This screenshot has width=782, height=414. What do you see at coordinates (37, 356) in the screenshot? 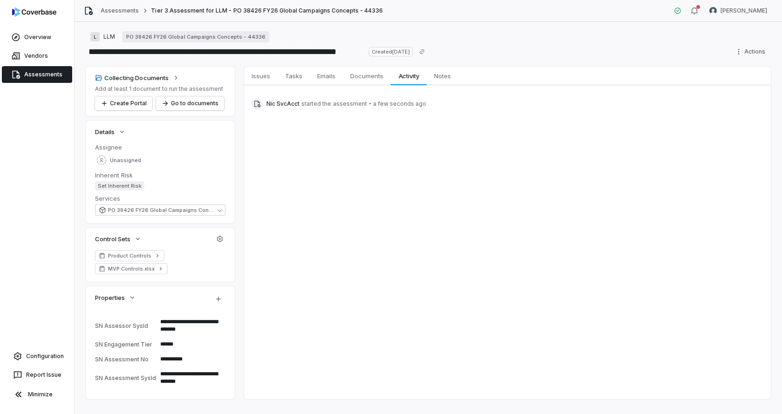
I see `a: Configuration` at bounding box center [37, 356].